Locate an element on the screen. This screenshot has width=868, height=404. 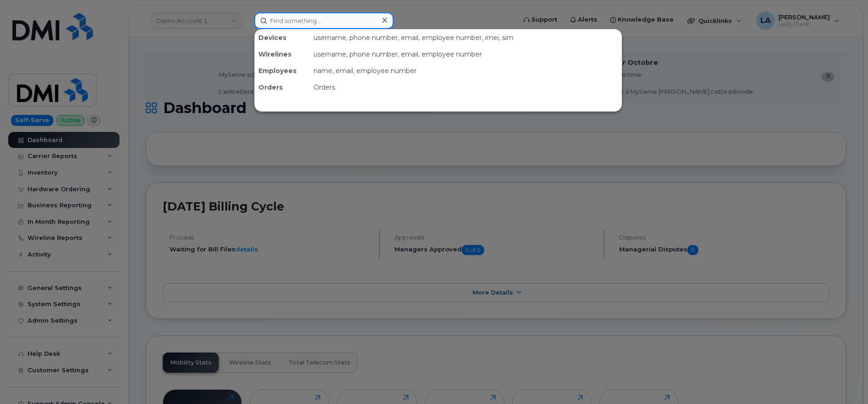
div: username, phone number, email, employee number, imei, sim is located at coordinates (465, 38).